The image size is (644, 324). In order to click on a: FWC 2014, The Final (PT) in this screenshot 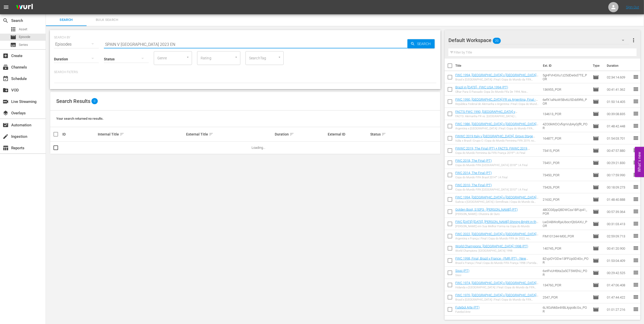, I will do `click(473, 172)`.